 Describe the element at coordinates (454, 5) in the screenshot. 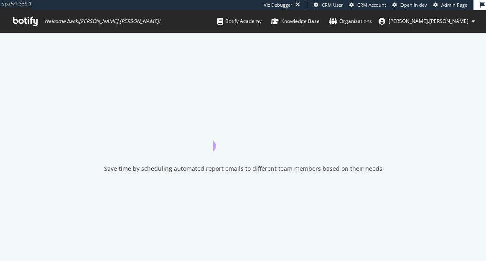

I see `span: Admin Page` at that location.